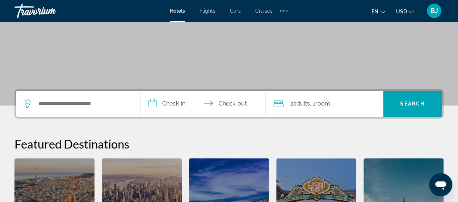 This screenshot has height=202, width=458. What do you see at coordinates (177, 11) in the screenshot?
I see `a: Hotels` at bounding box center [177, 11].